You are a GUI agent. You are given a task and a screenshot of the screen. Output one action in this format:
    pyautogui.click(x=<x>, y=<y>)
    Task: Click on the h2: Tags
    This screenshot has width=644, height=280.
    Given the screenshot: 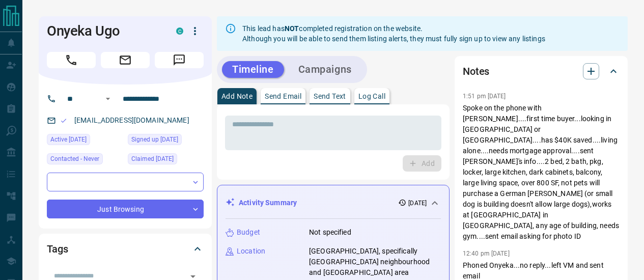 What is the action you would take?
    pyautogui.click(x=57, y=249)
    